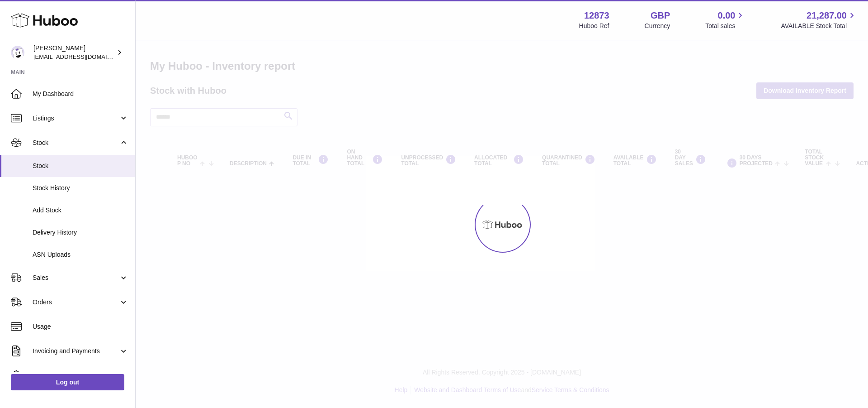 The image size is (868, 408). I want to click on span: Listings, so click(76, 118).